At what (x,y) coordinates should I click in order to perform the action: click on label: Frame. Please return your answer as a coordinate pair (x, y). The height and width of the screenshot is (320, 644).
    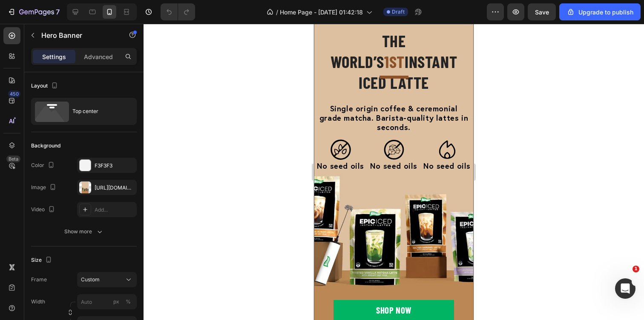
    Looking at the image, I should click on (39, 280).